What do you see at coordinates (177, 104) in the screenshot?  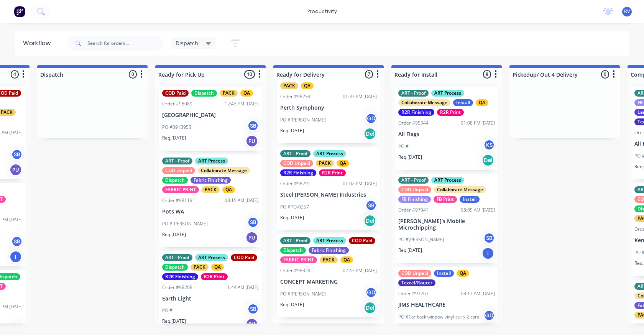 I see `div: Order #98089` at bounding box center [177, 104].